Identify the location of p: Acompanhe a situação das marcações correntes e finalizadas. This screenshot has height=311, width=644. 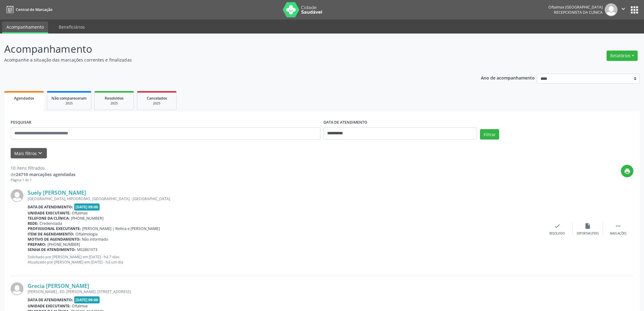
(227, 60).